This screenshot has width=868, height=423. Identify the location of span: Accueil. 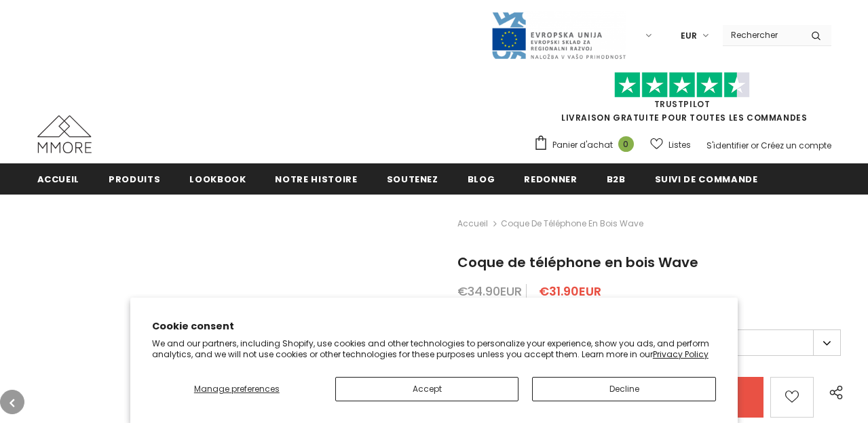
(58, 180).